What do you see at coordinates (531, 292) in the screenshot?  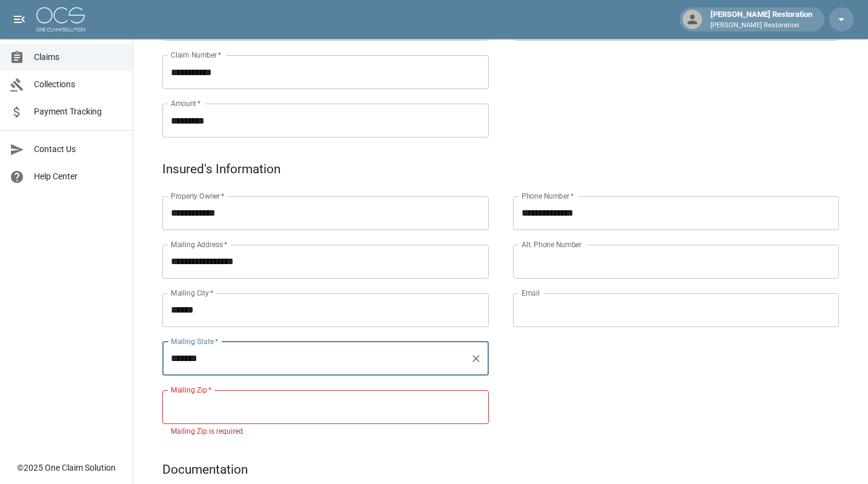 I see `label: Email` at bounding box center [531, 292].